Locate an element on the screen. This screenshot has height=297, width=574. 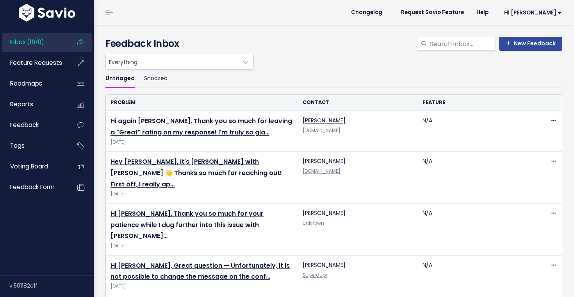
a: Reports is located at coordinates (33, 104).